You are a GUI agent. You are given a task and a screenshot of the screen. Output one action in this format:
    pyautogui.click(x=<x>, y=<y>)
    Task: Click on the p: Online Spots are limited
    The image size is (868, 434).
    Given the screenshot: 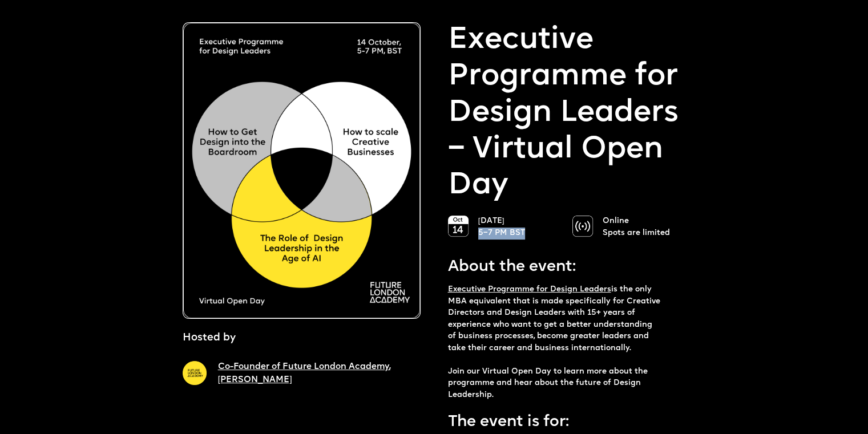 What is the action you would take?
    pyautogui.click(x=644, y=227)
    